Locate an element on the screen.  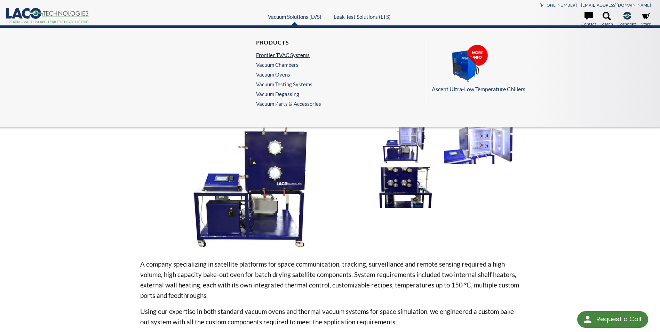
h4: Products is located at coordinates (287, 42).